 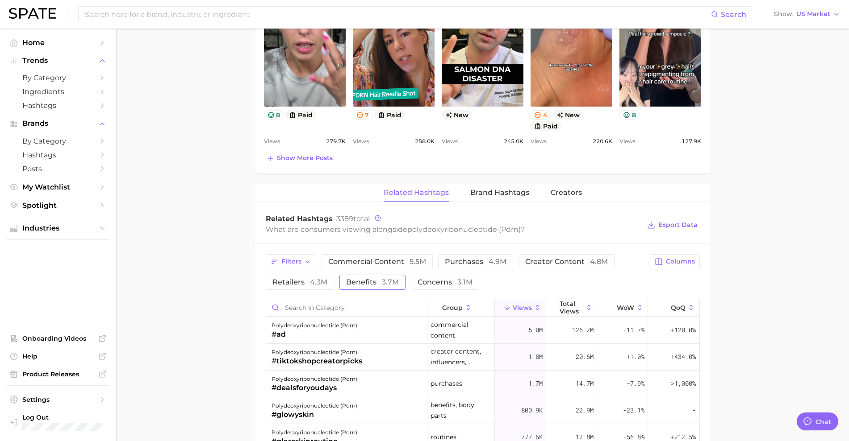 I want to click on a: Home, so click(x=58, y=42).